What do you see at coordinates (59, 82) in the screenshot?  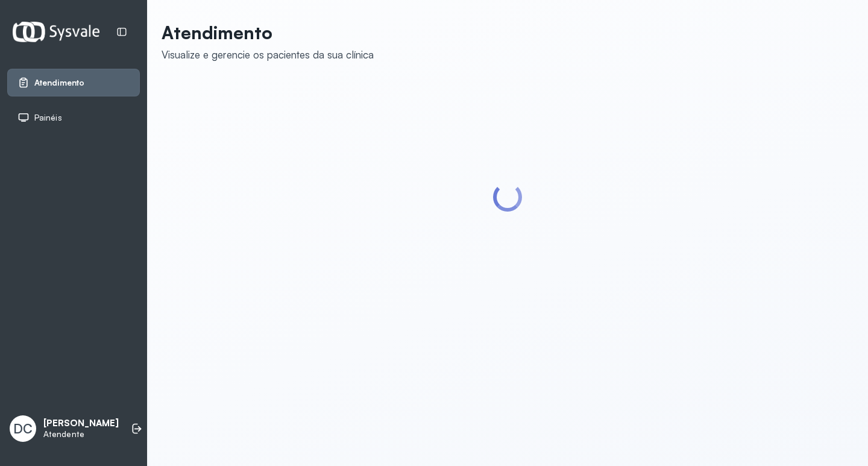 I see `span: Atendimento` at bounding box center [59, 82].